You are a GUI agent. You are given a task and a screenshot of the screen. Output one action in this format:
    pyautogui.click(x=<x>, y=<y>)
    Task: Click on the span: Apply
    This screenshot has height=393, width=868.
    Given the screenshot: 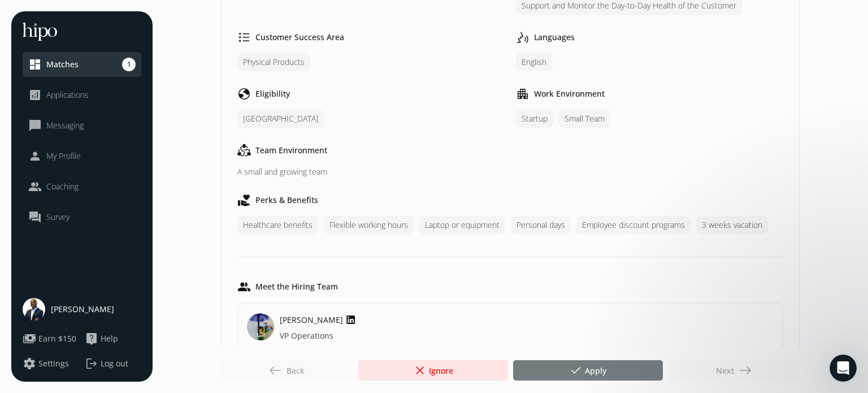 What is the action you would take?
    pyautogui.click(x=588, y=370)
    